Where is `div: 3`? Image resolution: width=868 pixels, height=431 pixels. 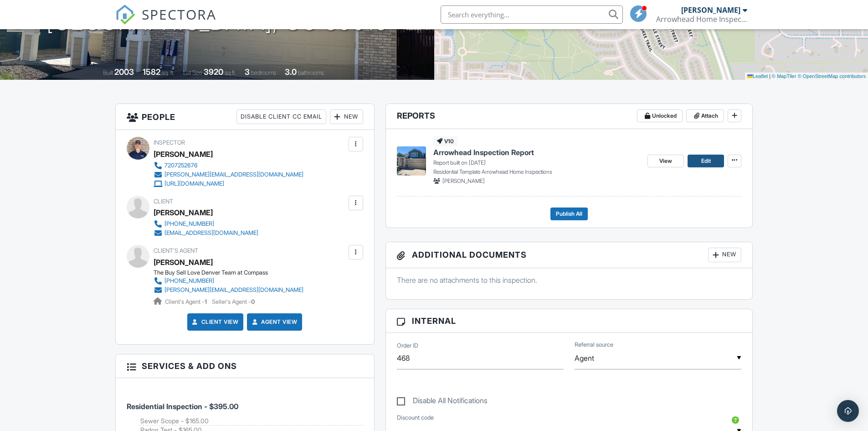 div: 3 is located at coordinates (247, 72).